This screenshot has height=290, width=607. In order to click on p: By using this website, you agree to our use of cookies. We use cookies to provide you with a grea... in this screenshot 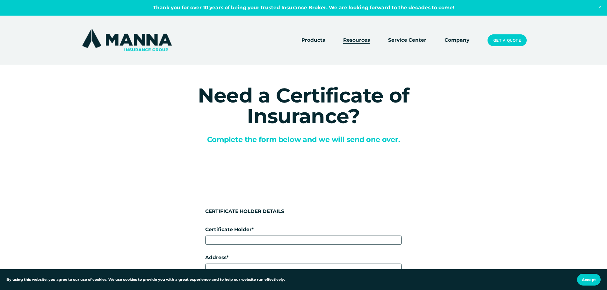, I will do `click(146, 280)`.